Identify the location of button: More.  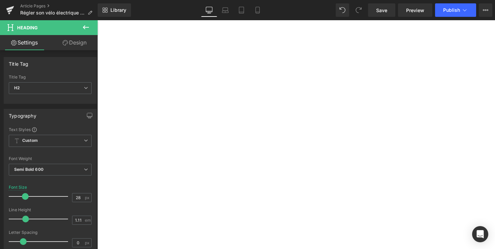
(485, 10).